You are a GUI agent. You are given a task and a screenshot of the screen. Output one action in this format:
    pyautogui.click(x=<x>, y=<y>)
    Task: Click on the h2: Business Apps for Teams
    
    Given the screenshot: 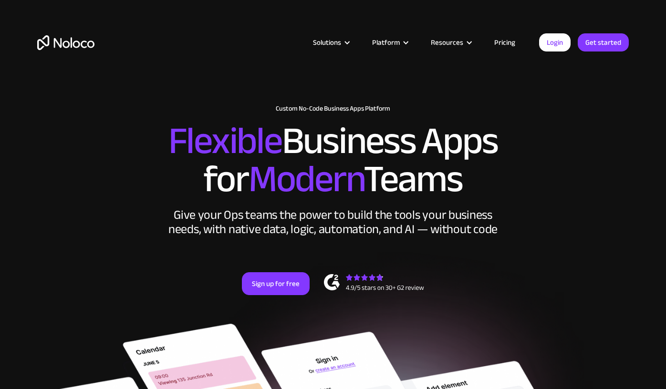 What is the action you would take?
    pyautogui.click(x=333, y=160)
    